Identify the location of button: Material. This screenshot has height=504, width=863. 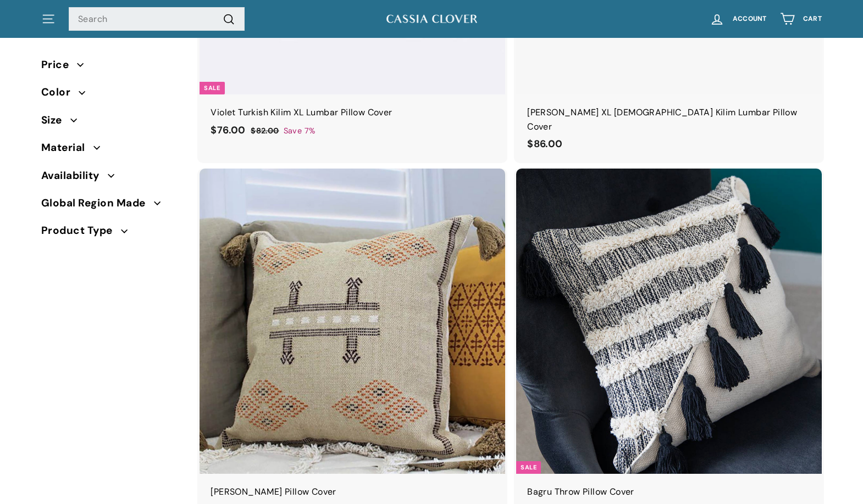
(112, 151).